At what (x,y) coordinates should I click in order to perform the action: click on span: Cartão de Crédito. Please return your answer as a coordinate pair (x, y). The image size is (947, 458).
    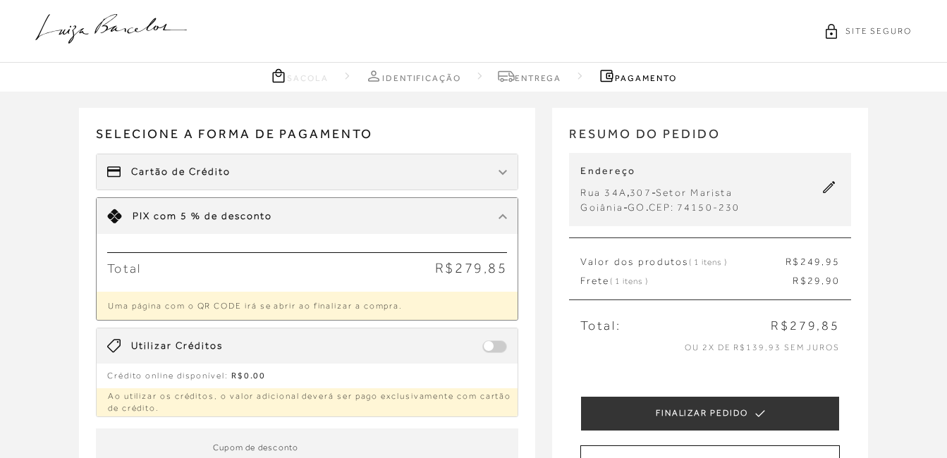
    Looking at the image, I should click on (181, 172).